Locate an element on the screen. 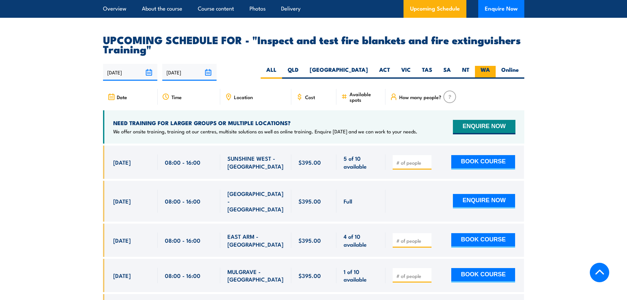  input: From date is located at coordinates (130, 72).